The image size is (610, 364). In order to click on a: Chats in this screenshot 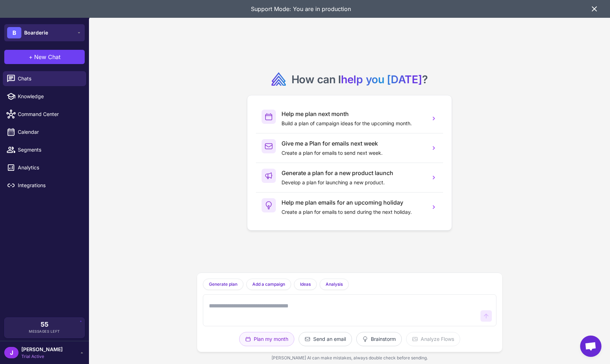, I will do `click(45, 79)`.